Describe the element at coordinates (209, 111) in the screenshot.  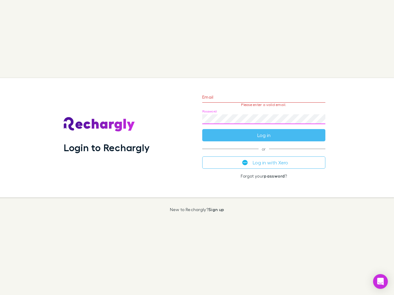
I see `label: Password` at that location.